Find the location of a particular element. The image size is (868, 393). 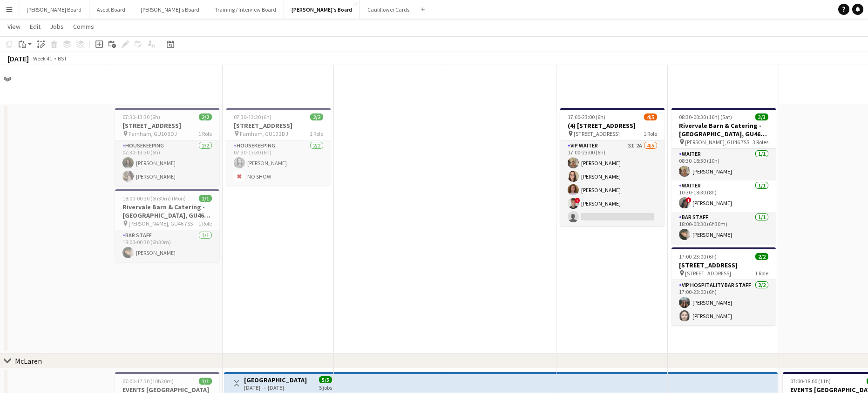

span: Comms is located at coordinates (83, 27).